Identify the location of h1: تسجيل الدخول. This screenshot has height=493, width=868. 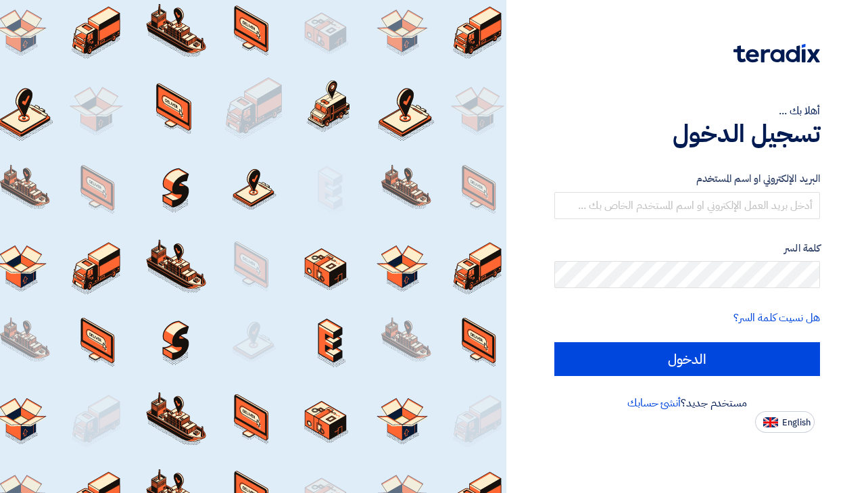
(687, 134).